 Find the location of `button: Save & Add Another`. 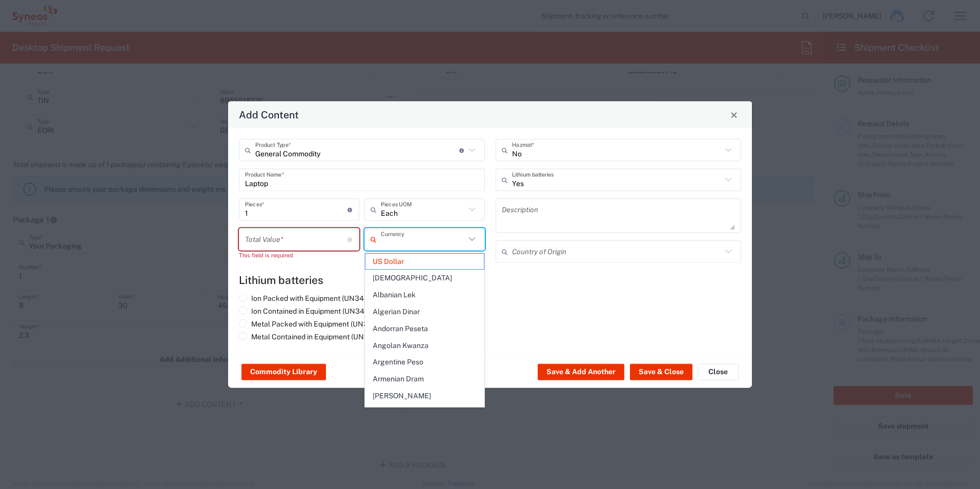

button: Save & Add Another is located at coordinates (581, 372).